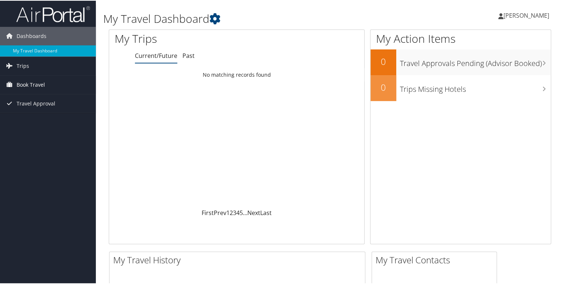 This screenshot has width=561, height=284. Describe the element at coordinates (460, 62) in the screenshot. I see `a: 0Travel Approvals Pending (Advisor Booked)` at that location.